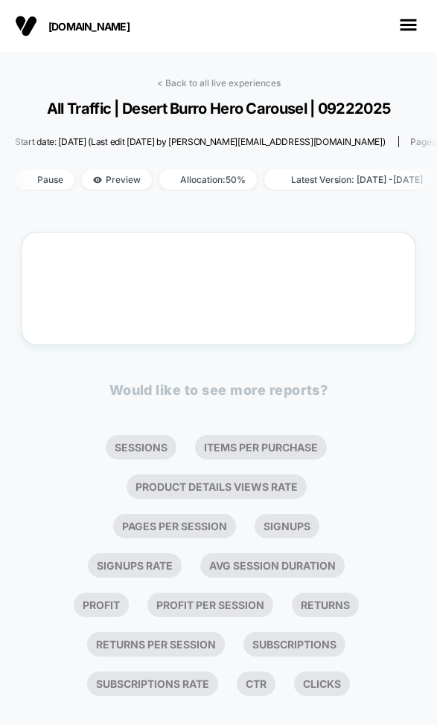  Describe the element at coordinates (216, 487) in the screenshot. I see `li: Product Details Views Rate` at that location.